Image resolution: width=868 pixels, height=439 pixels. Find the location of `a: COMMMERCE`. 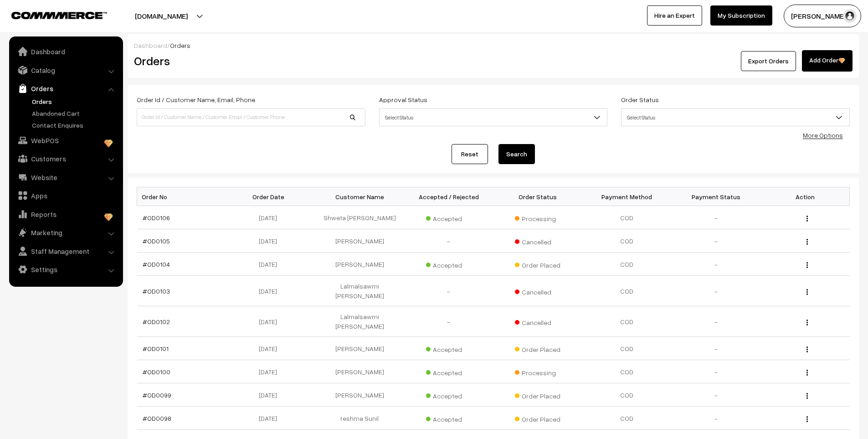

a: COMMMERCE is located at coordinates (51, 15).